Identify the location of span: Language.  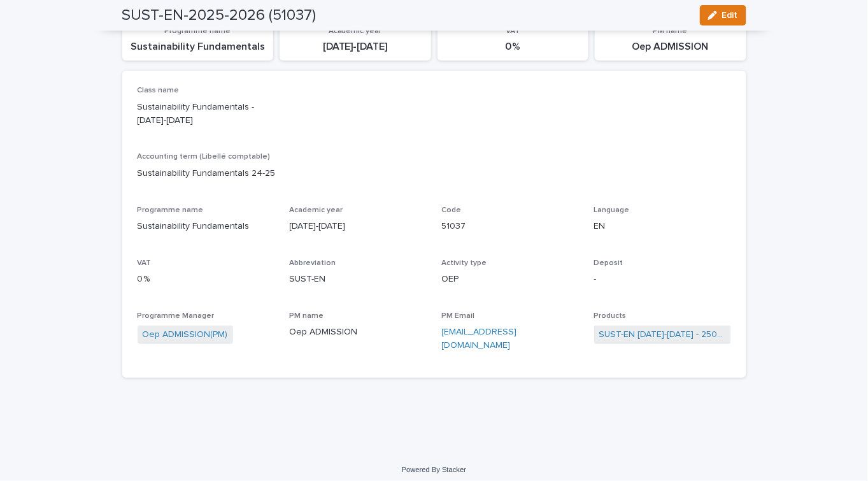
(612, 210).